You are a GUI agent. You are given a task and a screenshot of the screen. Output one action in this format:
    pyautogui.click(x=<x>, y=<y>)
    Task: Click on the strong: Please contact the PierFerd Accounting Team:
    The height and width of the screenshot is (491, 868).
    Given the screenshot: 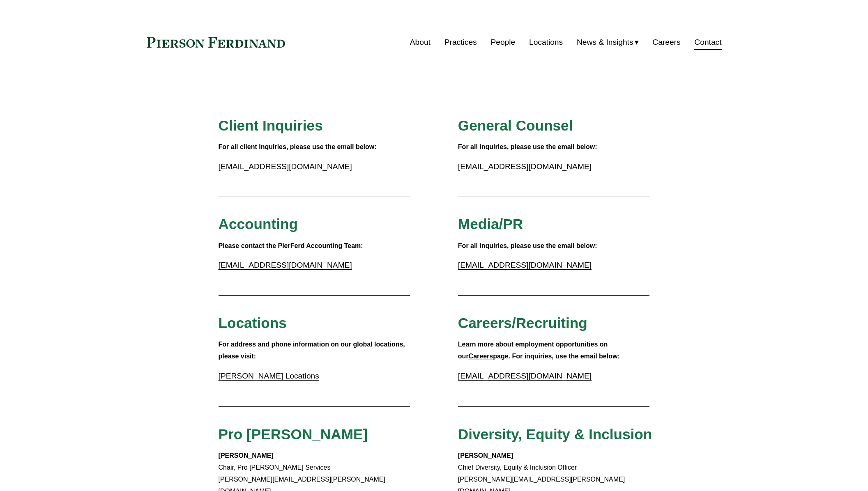 What is the action you would take?
    pyautogui.click(x=291, y=246)
    